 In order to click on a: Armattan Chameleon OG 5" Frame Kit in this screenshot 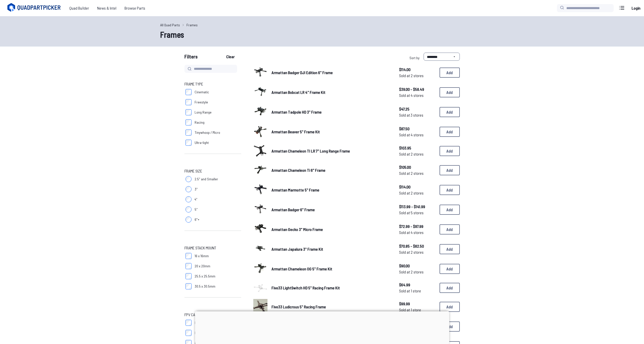, I will do `click(331, 269)`.